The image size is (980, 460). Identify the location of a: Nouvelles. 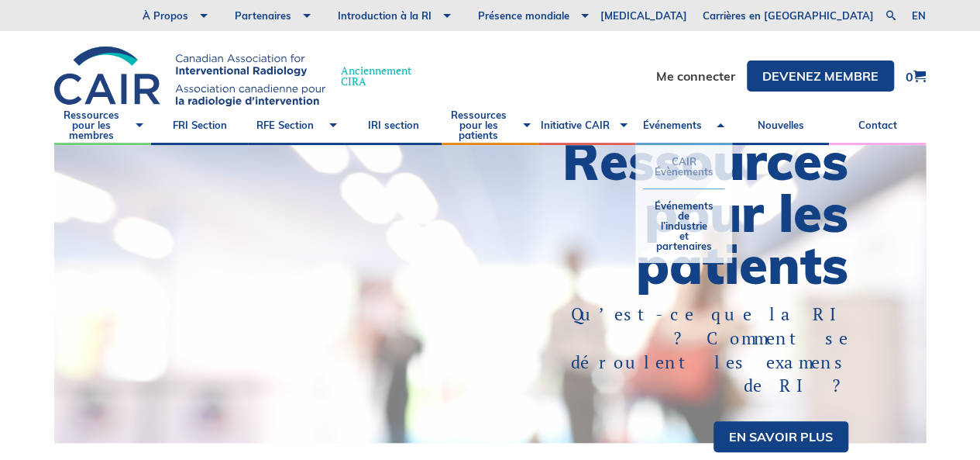
(780, 125).